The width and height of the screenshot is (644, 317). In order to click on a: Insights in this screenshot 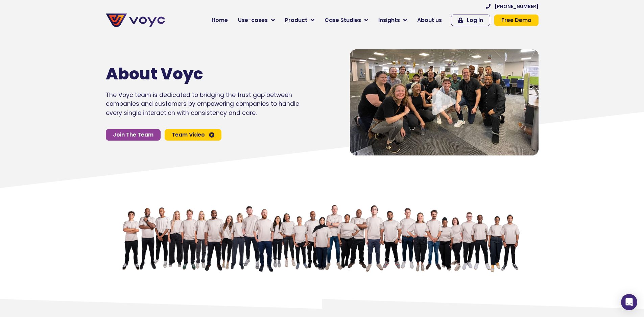, I will do `click(393, 20)`.